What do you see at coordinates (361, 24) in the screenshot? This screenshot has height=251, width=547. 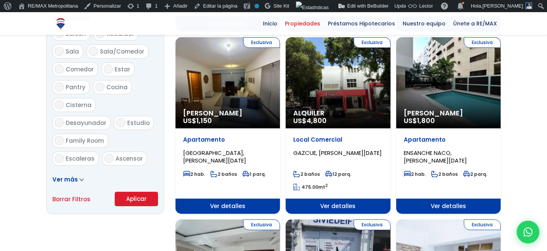 I see `a: Préstamos Hipotecarios` at bounding box center [361, 24].